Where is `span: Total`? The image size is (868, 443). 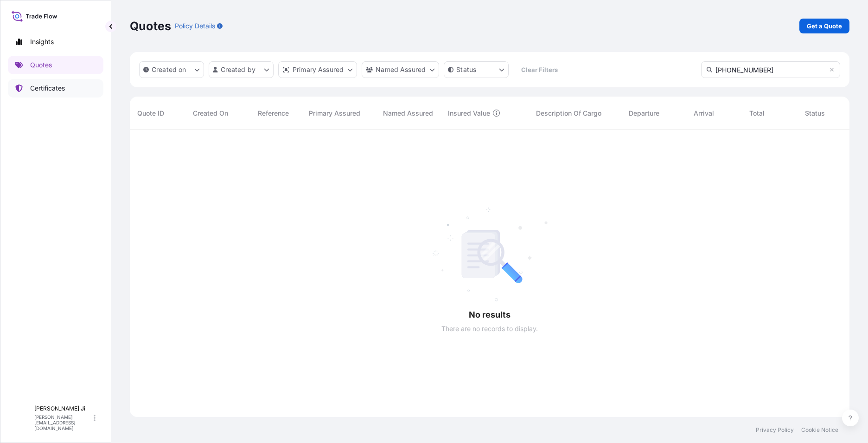
span: Total is located at coordinates (757, 113).